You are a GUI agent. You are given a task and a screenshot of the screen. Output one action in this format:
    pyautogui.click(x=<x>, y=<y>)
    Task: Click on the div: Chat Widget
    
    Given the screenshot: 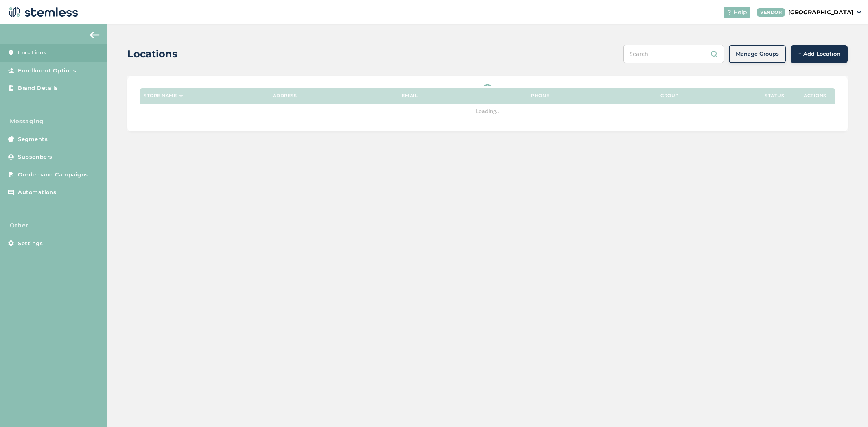 What is the action you would take?
    pyautogui.click(x=848, y=407)
    